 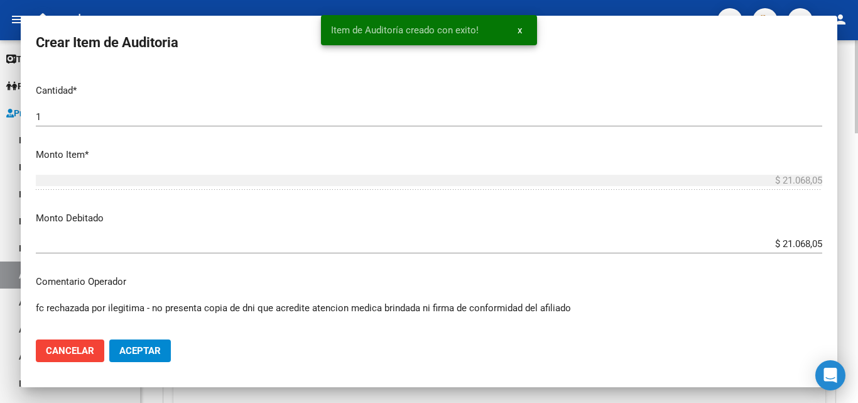 What do you see at coordinates (63, 113) in the screenshot?
I see `span: Prestadores / Proveedores` at bounding box center [63, 113].